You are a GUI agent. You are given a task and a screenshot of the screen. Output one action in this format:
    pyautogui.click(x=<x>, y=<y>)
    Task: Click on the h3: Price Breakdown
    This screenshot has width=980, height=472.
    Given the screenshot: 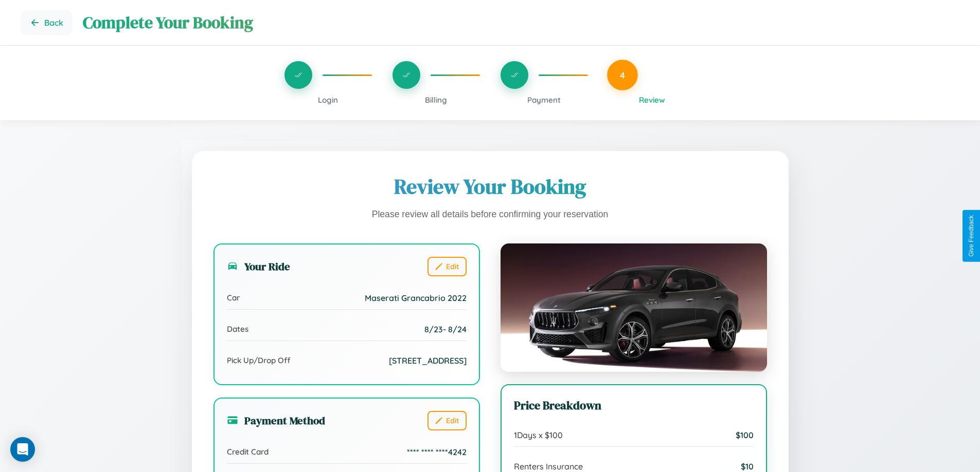 What is the action you would take?
    pyautogui.click(x=634, y=405)
    